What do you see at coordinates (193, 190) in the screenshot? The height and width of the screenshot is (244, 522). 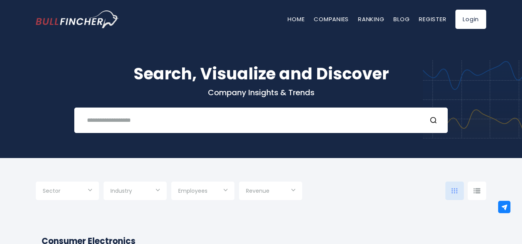 I see `span: Employees` at bounding box center [193, 190].